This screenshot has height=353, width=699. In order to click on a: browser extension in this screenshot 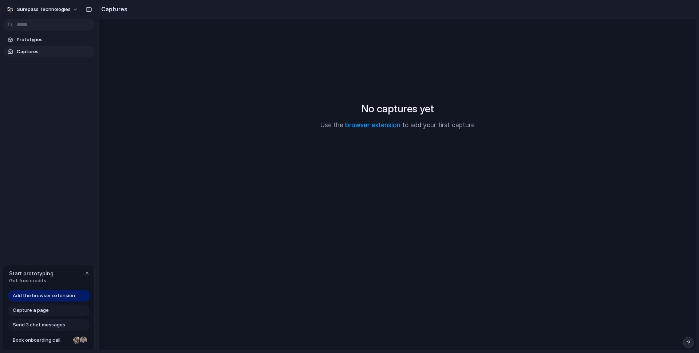, I will do `click(373, 125)`.